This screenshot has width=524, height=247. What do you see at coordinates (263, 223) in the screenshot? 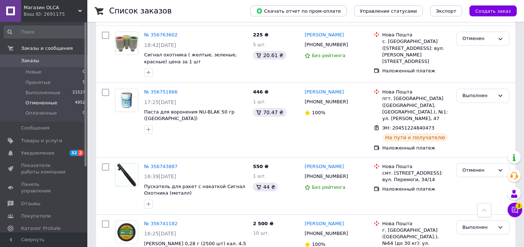
I see `span: 2 500 ₴` at bounding box center [263, 223].